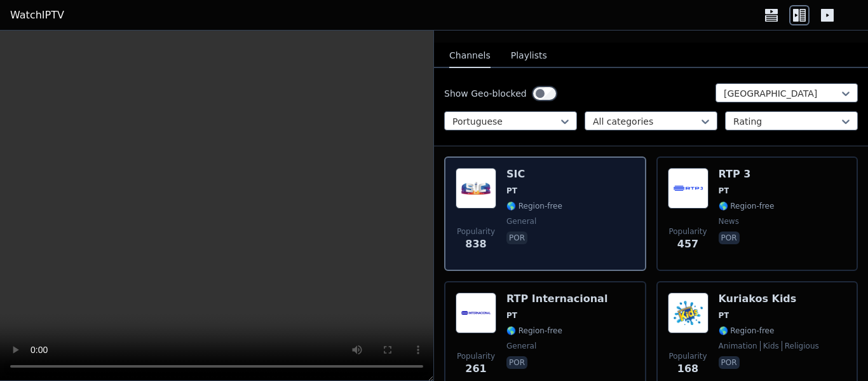 The width and height of the screenshot is (868, 381). Describe the element at coordinates (768, 299) in the screenshot. I see `h6: Kuriakos Kids` at that location.